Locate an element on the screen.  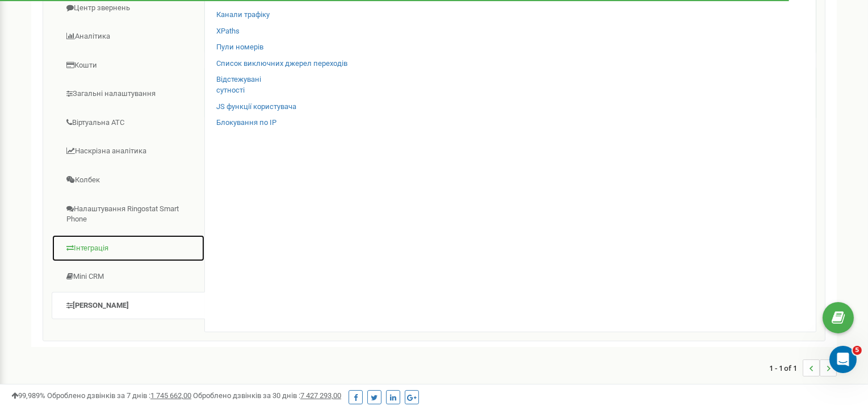
a: Mini CRM is located at coordinates (128, 276).